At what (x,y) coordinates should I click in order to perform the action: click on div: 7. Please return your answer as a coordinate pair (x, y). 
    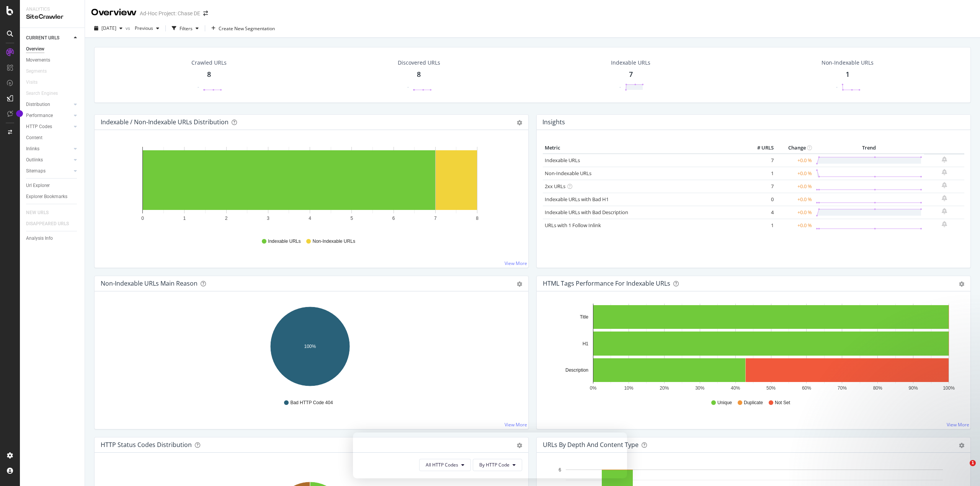
    Looking at the image, I should click on (631, 75).